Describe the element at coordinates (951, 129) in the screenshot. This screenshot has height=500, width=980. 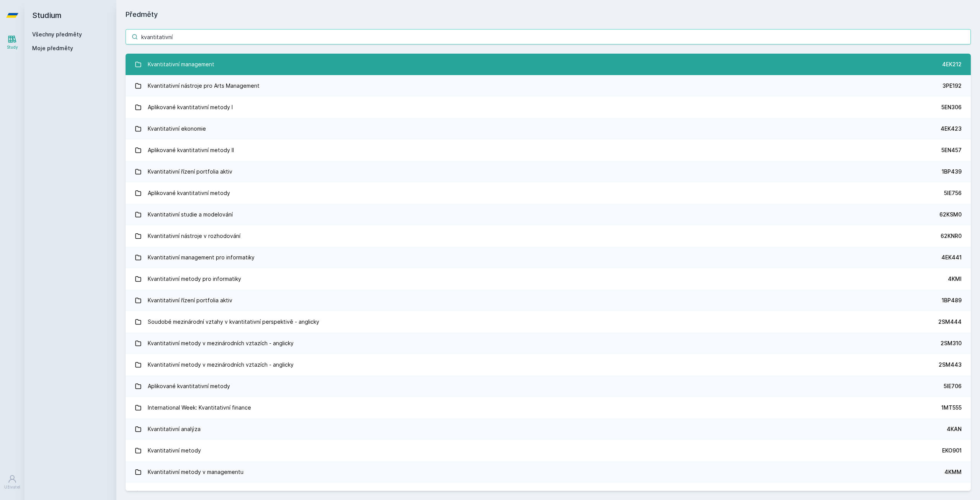
I see `div: 4EK423` at that location.